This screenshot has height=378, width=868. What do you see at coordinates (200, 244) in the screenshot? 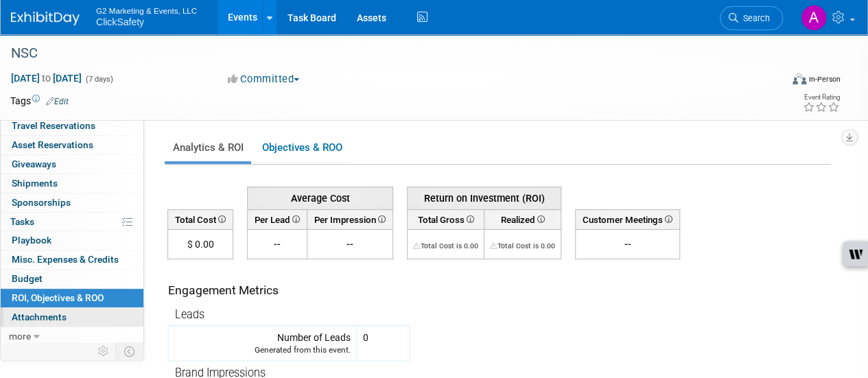
I see `td: $ 0.00` at bounding box center [200, 244].